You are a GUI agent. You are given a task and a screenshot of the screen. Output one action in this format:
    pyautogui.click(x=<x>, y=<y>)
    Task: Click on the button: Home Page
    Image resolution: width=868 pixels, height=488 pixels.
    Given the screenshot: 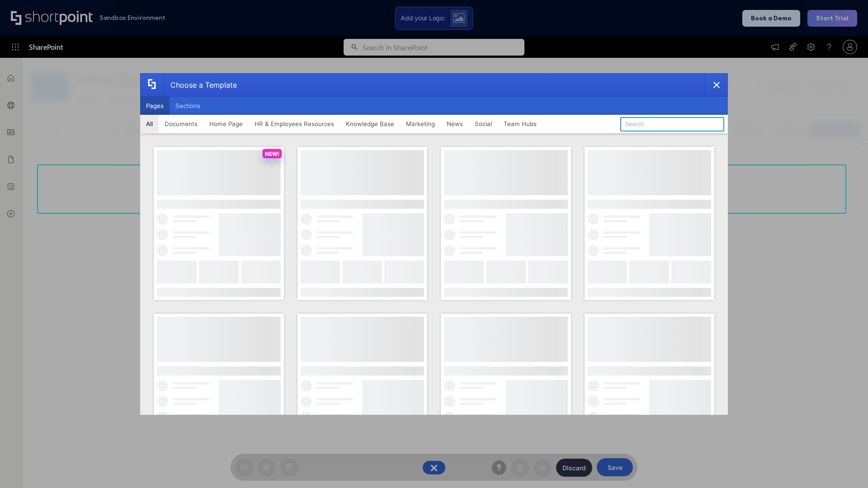 What is the action you would take?
    pyautogui.click(x=226, y=124)
    